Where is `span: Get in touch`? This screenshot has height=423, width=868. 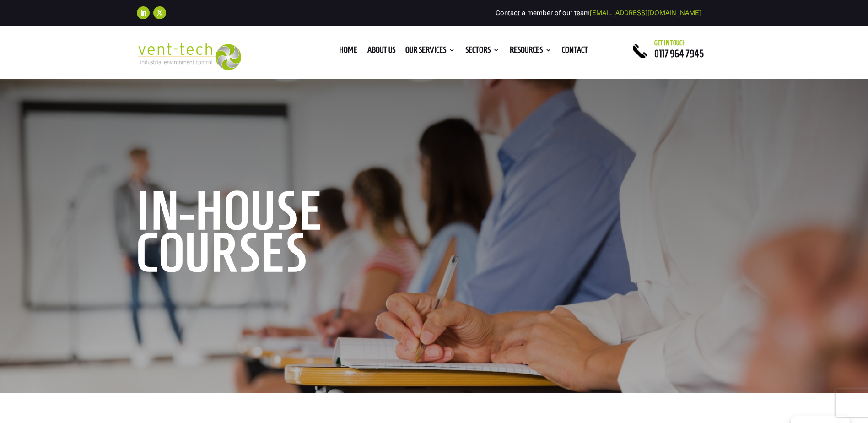 span: Get in touch is located at coordinates (670, 43).